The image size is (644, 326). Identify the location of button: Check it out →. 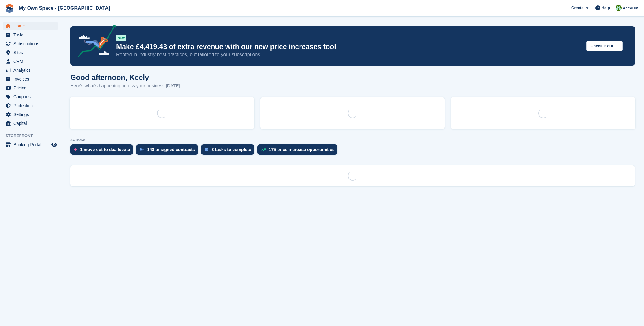
(604, 46).